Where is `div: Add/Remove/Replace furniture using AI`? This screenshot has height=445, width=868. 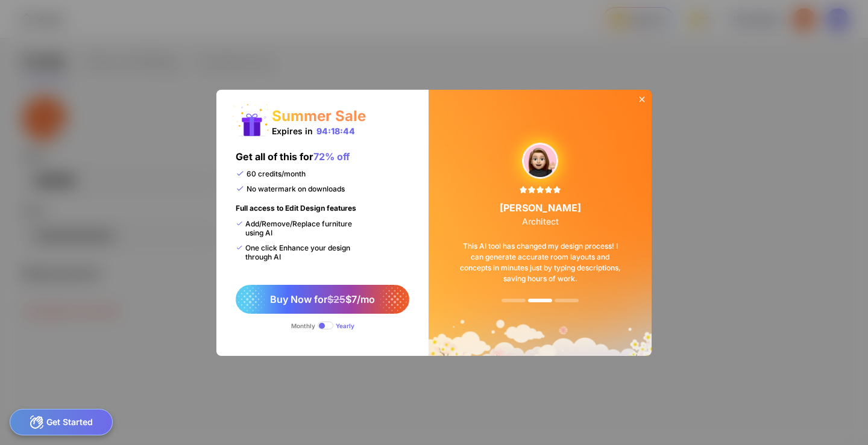 div: Add/Remove/Replace furniture using AI is located at coordinates (300, 229).